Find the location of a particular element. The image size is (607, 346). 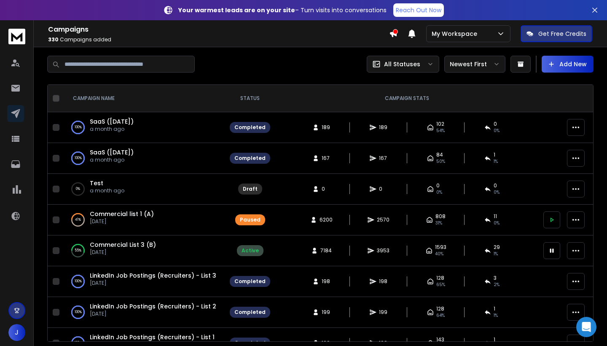

span: Commercial list 1 (A) is located at coordinates (122, 214).